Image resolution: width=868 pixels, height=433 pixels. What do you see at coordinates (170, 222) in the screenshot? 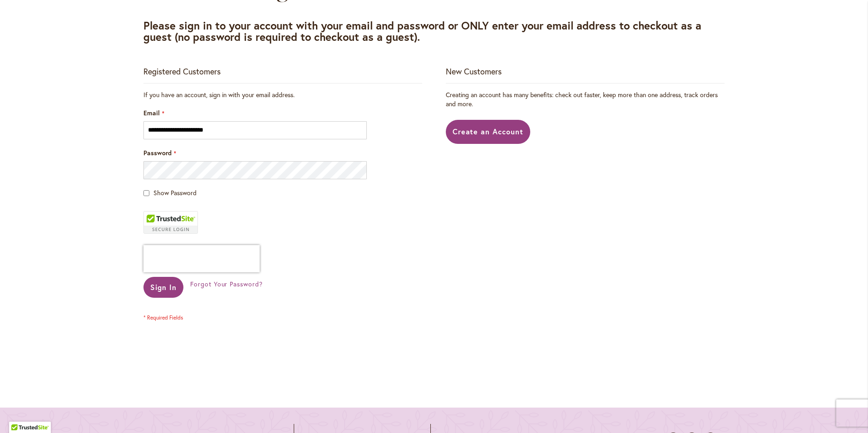
I see `div: TrustedSite Certified` at bounding box center [170, 222].